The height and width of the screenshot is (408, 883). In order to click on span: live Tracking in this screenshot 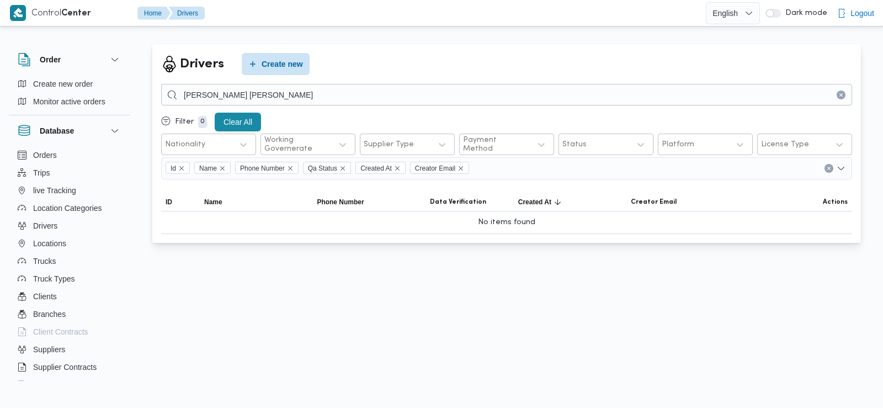, I will do `click(55, 190)`.